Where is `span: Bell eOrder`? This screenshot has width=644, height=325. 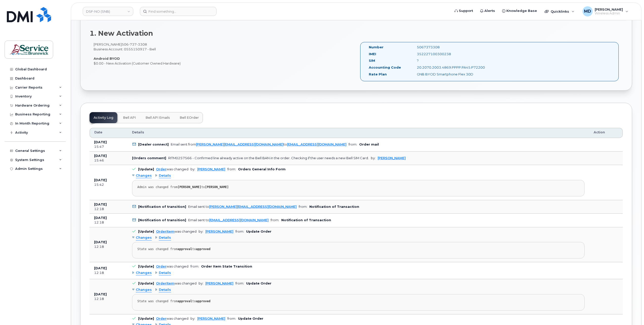 span: Bell eOrder is located at coordinates (189, 118).